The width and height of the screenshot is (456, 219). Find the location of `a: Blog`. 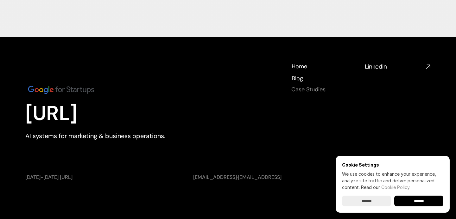

a: Blog is located at coordinates (297, 78).